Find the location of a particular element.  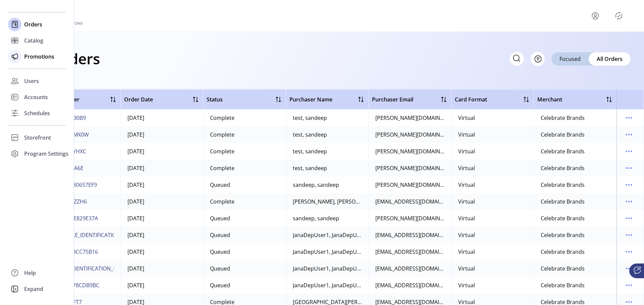

span: Schedules is located at coordinates (37, 113).